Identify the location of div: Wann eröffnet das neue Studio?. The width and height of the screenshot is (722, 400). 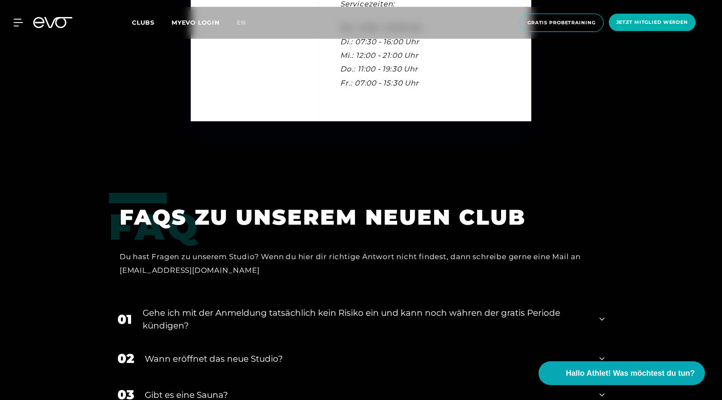
(367, 359).